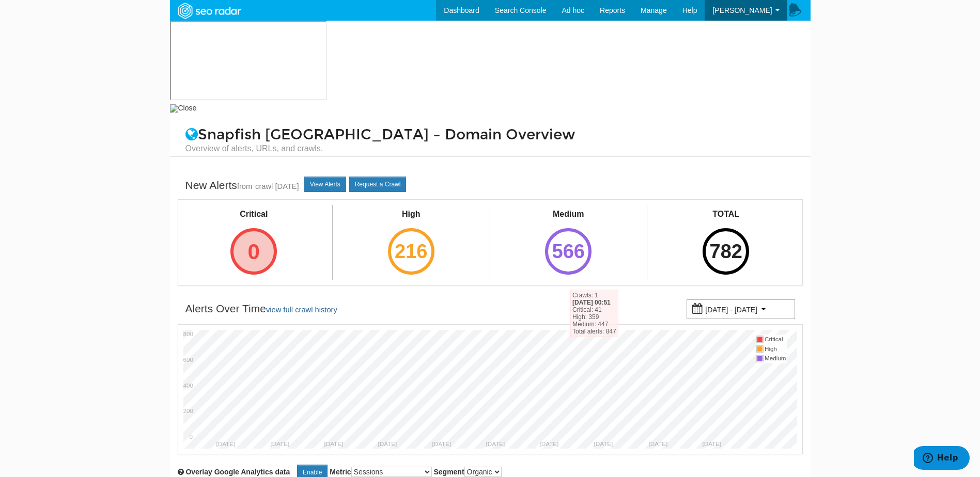 The image size is (980, 477). What do you see at coordinates (378, 184) in the screenshot?
I see `a: Request a Crawl` at bounding box center [378, 184].